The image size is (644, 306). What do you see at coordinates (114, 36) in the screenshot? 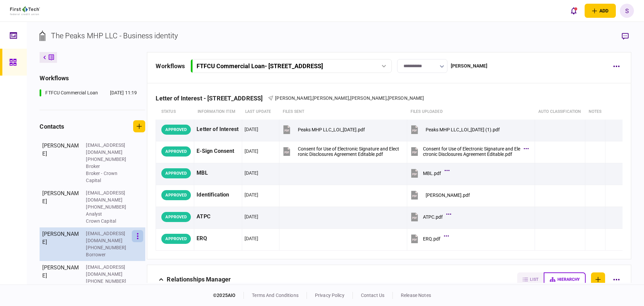
I see `div: The Peaks MHP LLC - Business identity` at bounding box center [114, 36].